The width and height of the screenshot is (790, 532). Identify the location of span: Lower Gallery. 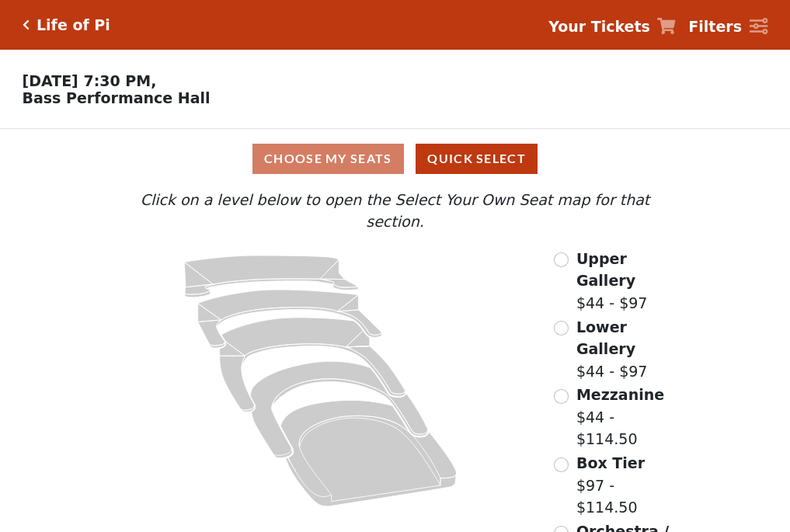
(606, 338).